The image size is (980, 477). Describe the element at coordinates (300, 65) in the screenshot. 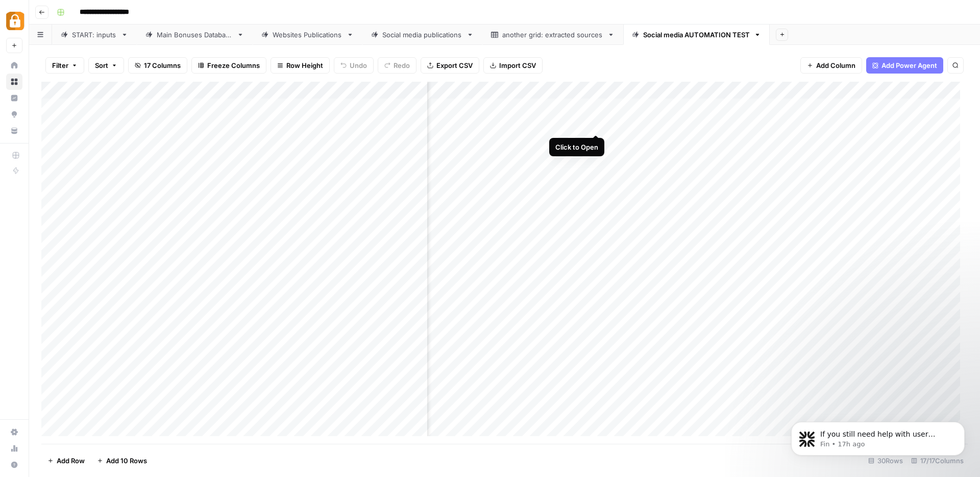

I see `button: Row Height` at that location.